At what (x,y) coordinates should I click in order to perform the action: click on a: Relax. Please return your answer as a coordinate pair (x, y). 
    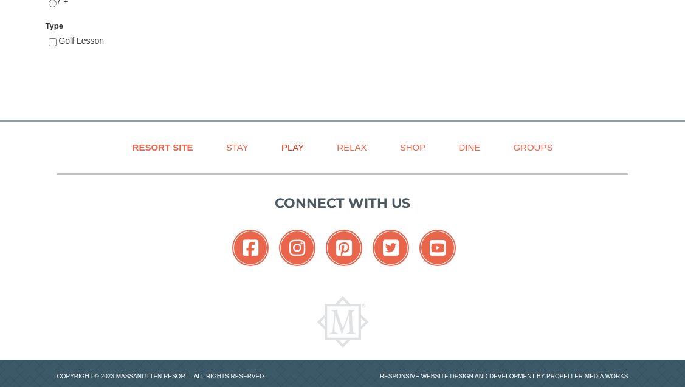
    Looking at the image, I should click on (351, 147).